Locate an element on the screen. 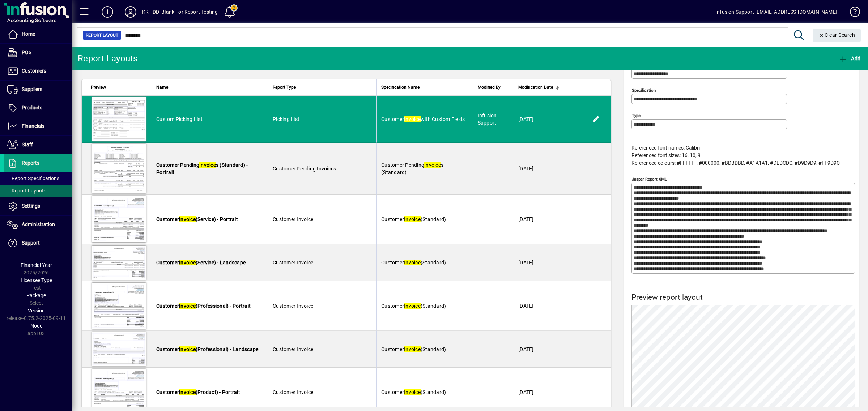 This screenshot has height=411, width=868. div: KR_IDD_Blank For Report Testing is located at coordinates (180, 12).